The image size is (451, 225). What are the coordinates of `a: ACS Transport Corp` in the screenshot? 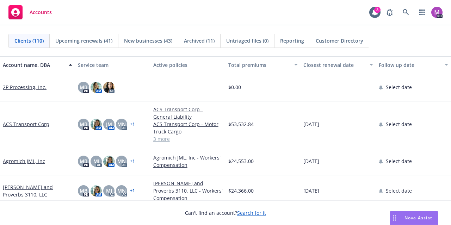 It's located at (26, 124).